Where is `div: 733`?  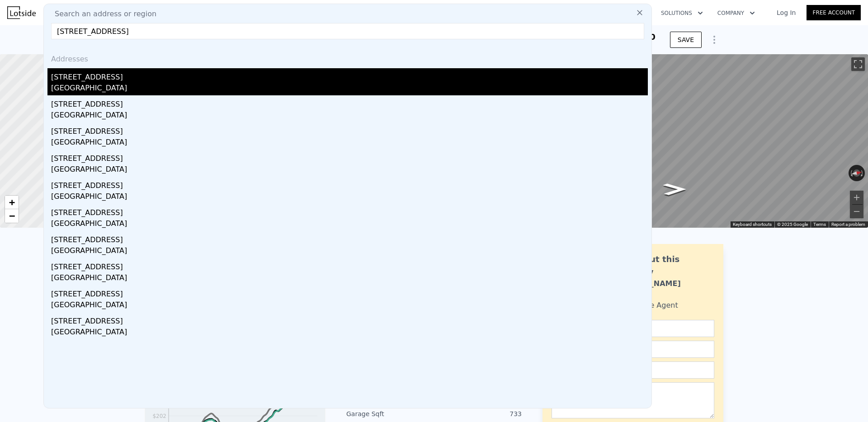 div: 733 is located at coordinates (478, 414).